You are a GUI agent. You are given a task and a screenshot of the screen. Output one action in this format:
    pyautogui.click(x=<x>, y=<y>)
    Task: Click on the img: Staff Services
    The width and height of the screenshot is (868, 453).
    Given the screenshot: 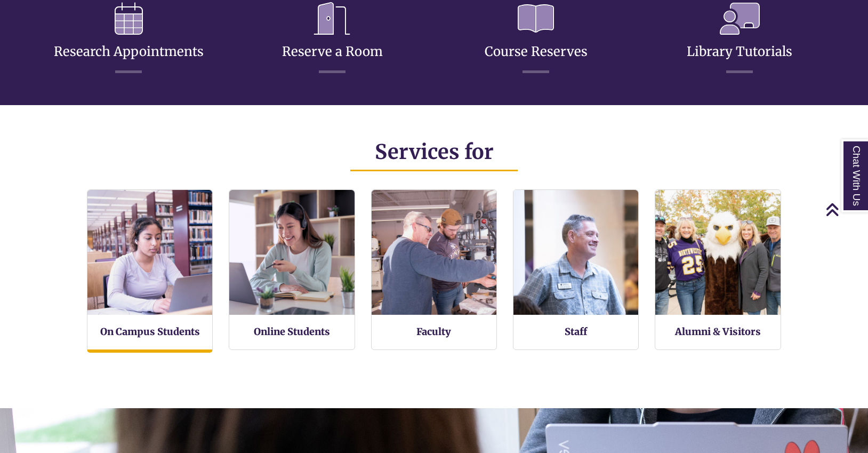 What is the action you would take?
    pyautogui.click(x=576, y=252)
    